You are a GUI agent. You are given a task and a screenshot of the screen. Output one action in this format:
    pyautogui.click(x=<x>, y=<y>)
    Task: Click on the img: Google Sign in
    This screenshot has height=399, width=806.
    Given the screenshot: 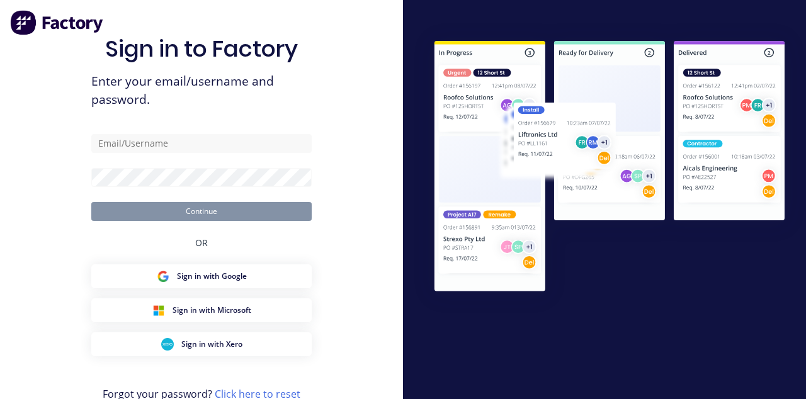 What is the action you would take?
    pyautogui.click(x=163, y=277)
    